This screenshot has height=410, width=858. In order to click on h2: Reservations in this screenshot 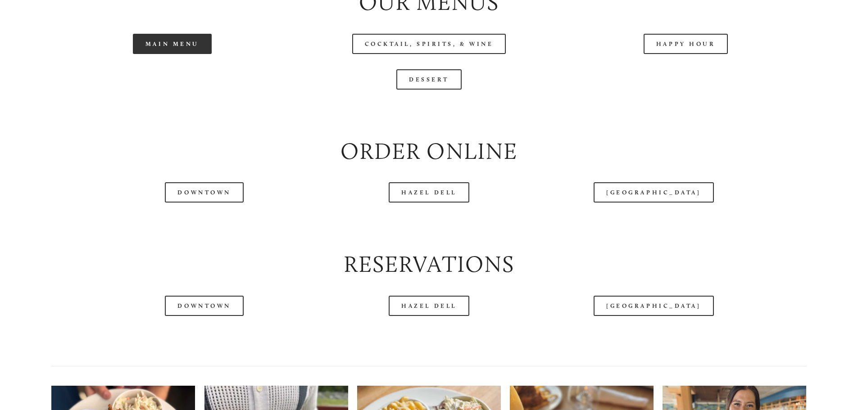, I will do `click(429, 264)`.